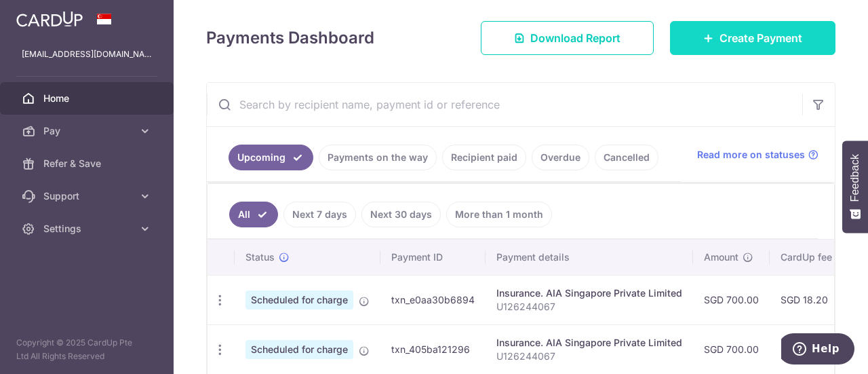 This screenshot has height=374, width=868. I want to click on a: Next 30 days, so click(401, 214).